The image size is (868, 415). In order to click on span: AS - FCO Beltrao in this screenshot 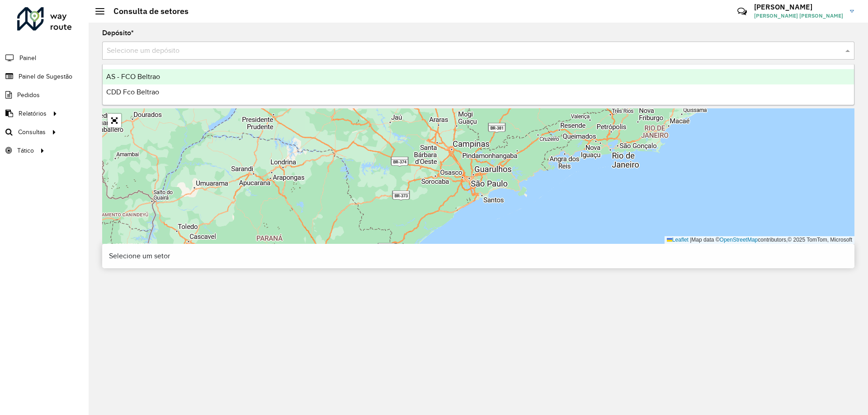, I will do `click(133, 77)`.